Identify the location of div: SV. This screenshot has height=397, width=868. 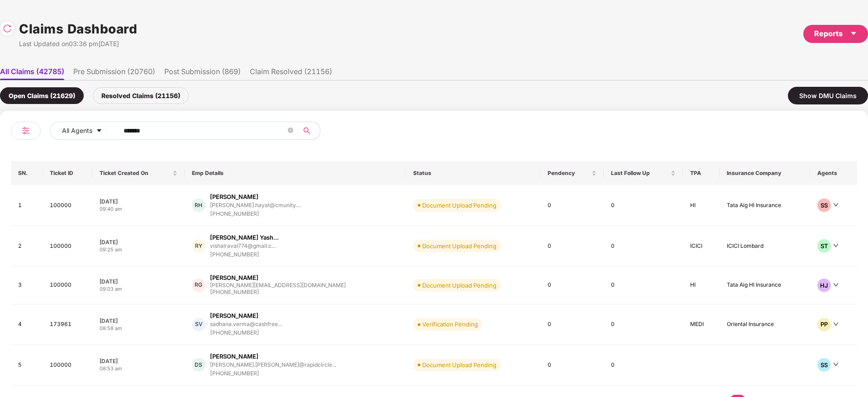
(199, 325).